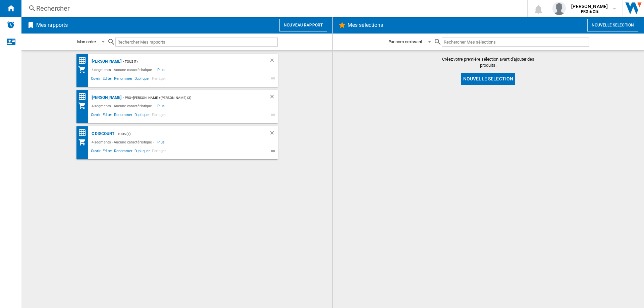 The height and width of the screenshot is (308, 644). I want to click on div: Rechercher, so click(273, 8).